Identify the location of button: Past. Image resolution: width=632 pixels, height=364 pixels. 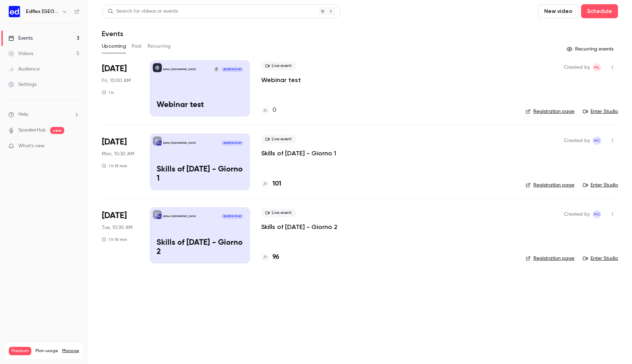
(136, 46).